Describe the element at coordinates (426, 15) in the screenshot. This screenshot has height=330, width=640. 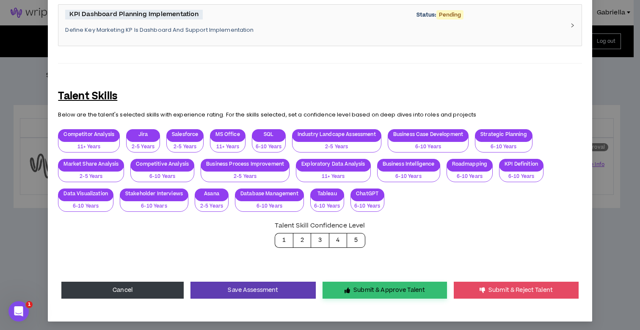
I see `span: Status:` at that location.